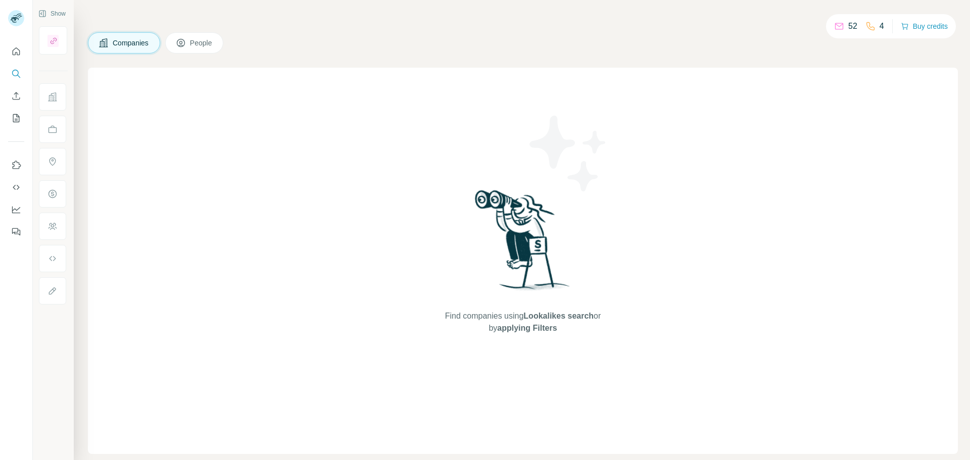  What do you see at coordinates (853, 26) in the screenshot?
I see `p: 52` at bounding box center [853, 26].